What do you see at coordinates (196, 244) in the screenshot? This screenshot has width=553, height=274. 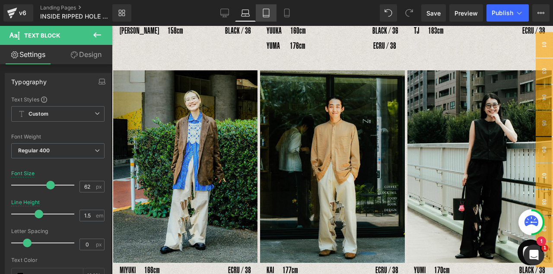 I see `p: KAI 177cm` at bounding box center [196, 244].